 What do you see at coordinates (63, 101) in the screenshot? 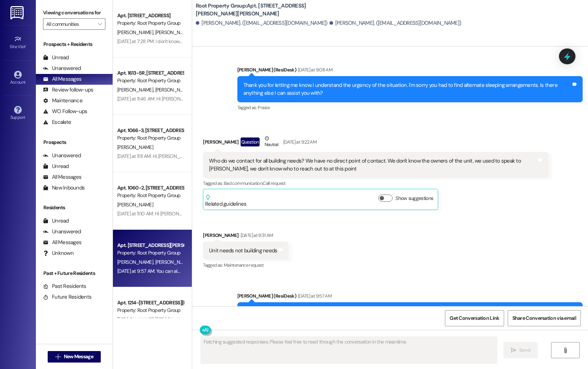
I see `div: Maintenance` at bounding box center [63, 101].